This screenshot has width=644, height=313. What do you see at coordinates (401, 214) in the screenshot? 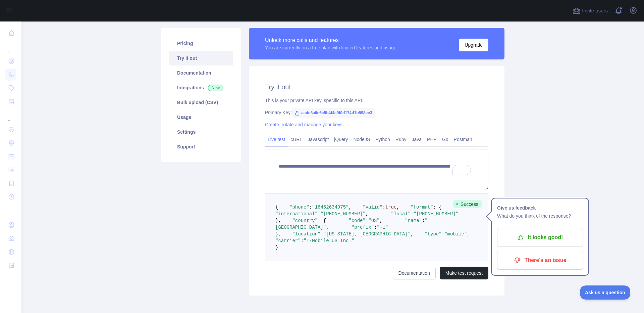
I see `span: "local"` at bounding box center [401, 214].